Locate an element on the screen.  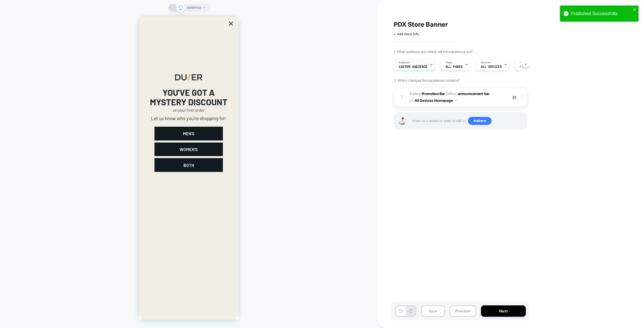
span: Audience is located at coordinates (404, 63).